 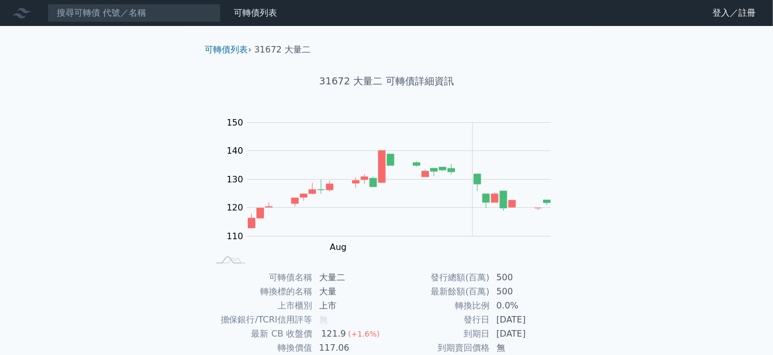 I want to click on tspan: 110, so click(x=235, y=236).